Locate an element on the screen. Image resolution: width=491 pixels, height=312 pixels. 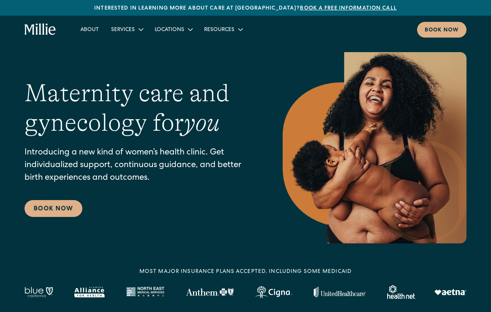
img: Smiling mother with her baby in arms, celebrating body positivity and the nurturing bond of postp... is located at coordinates (375, 148).